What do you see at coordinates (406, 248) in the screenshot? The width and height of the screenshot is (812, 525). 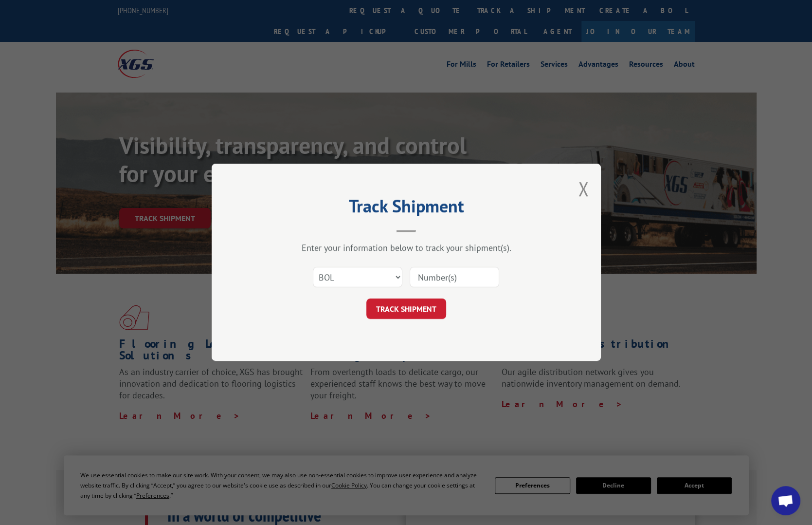 I see `div: Enter your information below to track your shipment(s).` at bounding box center [406, 248].